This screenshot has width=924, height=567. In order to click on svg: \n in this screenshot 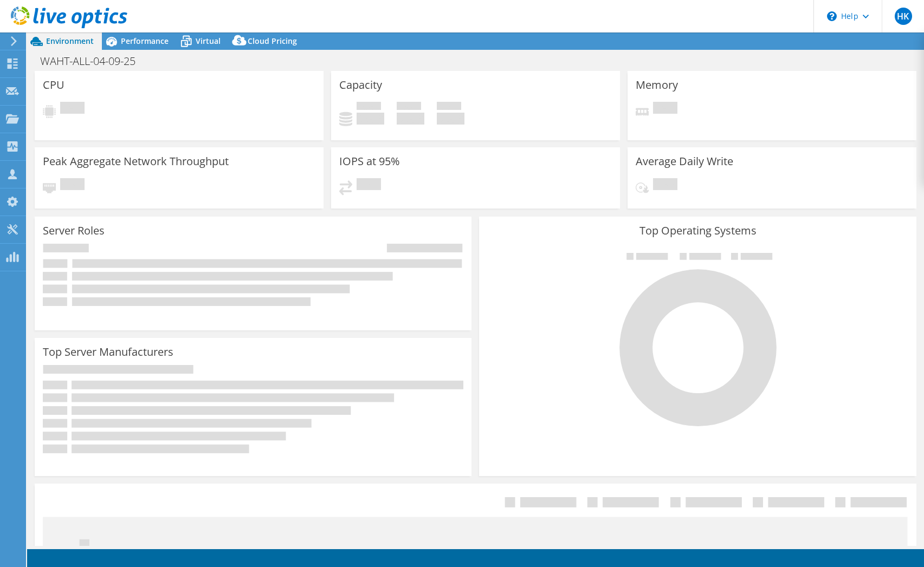, I will do `click(832, 16)`.